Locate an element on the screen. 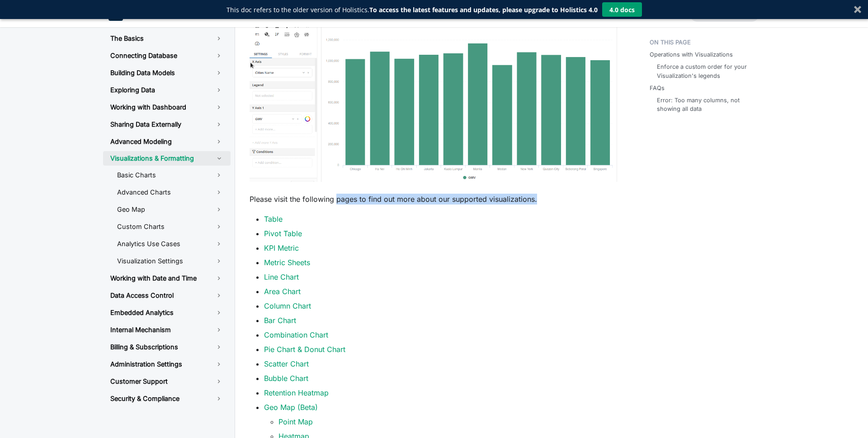 This screenshot has height=438, width=868. a: Basic Charts is located at coordinates (170, 175).